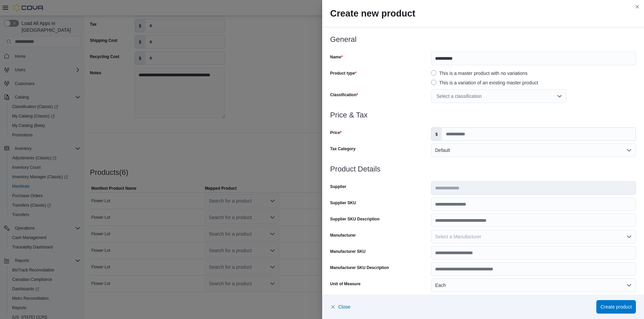  What do you see at coordinates (345, 307) in the screenshot?
I see `span: Close` at bounding box center [345, 307].